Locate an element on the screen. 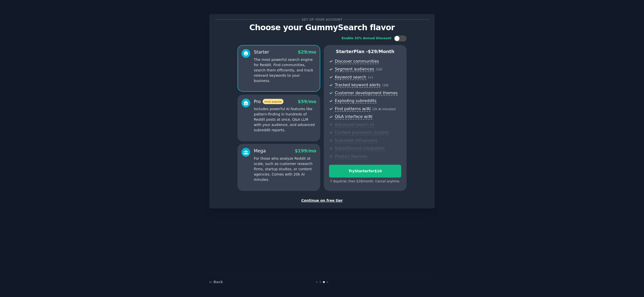 The width and height of the screenshot is (644, 297). div: Starter is located at coordinates (261, 52).